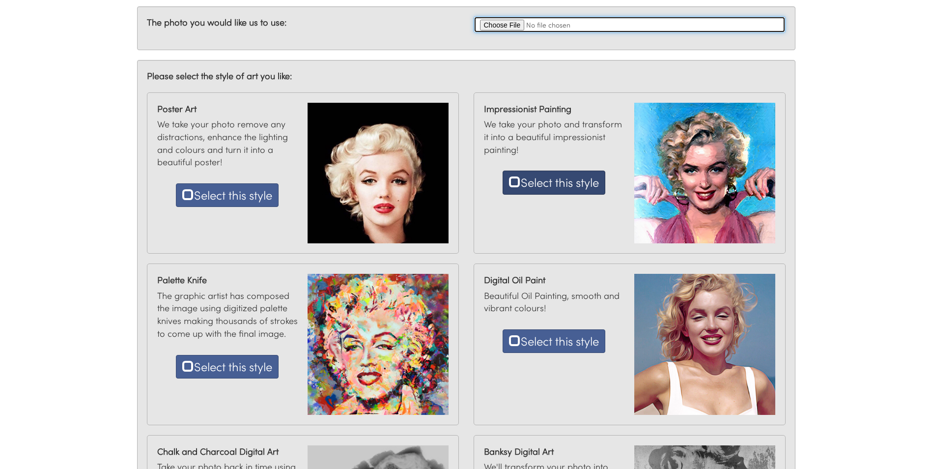  Describe the element at coordinates (227, 155) in the screenshot. I see `div: We take your photo remove any distractions, enhance the lighting and colours and turn it into a b...` at that location.